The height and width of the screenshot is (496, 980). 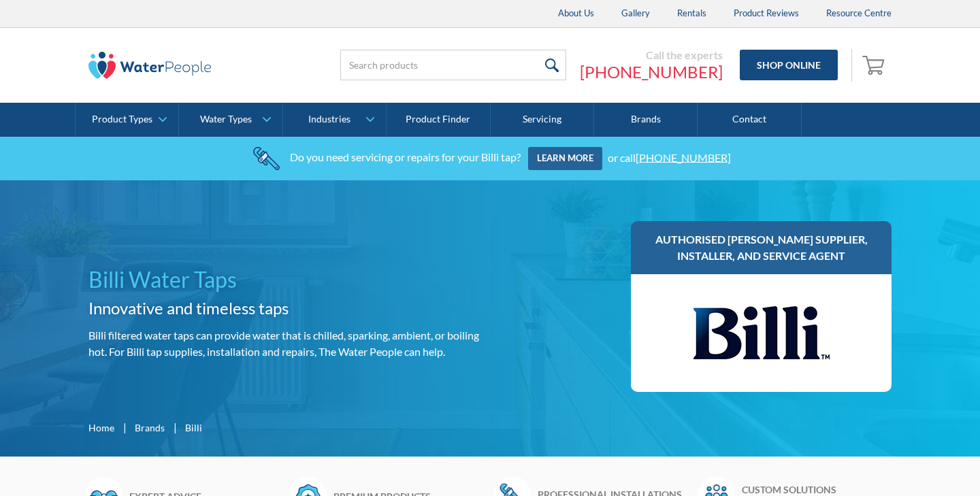 I want to click on a: Home, so click(x=101, y=428).